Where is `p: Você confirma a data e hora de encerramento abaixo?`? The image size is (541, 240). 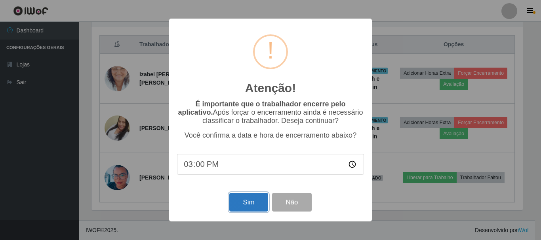 p: Você confirma a data e hora de encerramento abaixo? is located at coordinates (270, 135).